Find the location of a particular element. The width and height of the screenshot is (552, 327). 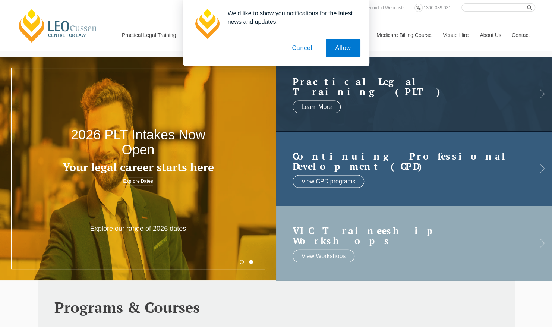

a: Continuing ProfessionalDevelopment (CPD) is located at coordinates (407, 161).